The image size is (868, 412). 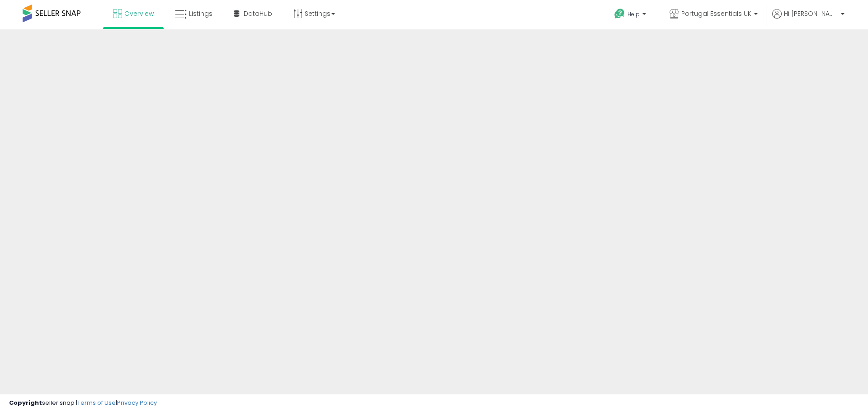 I want to click on i: Get Help, so click(x=619, y=14).